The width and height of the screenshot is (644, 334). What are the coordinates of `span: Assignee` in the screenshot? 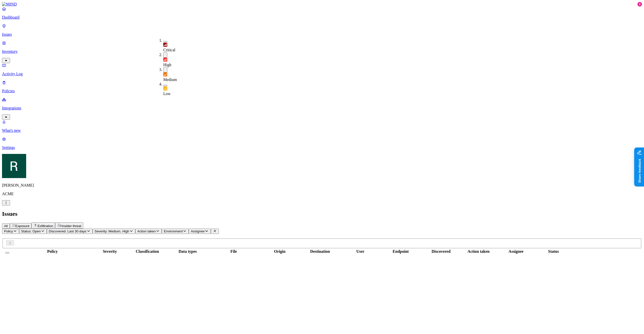 It's located at (197, 231).